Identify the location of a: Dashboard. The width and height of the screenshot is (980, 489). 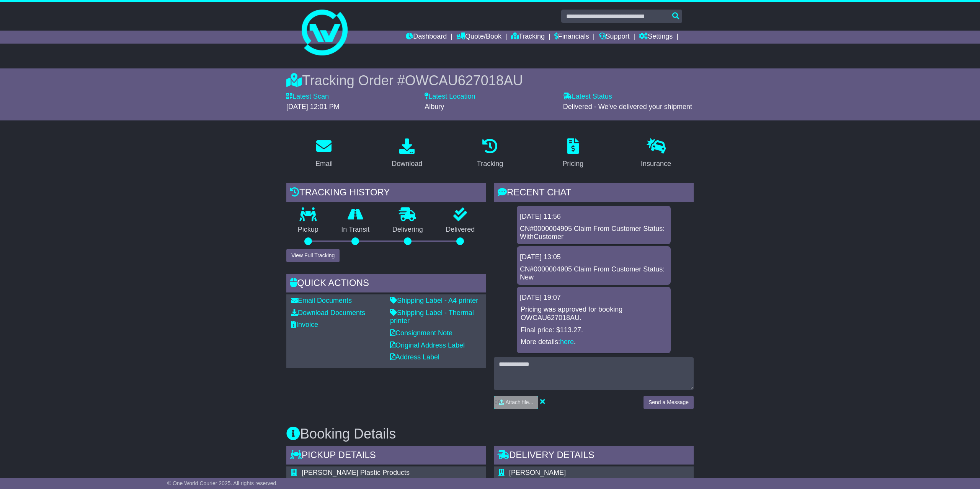
(426, 37).